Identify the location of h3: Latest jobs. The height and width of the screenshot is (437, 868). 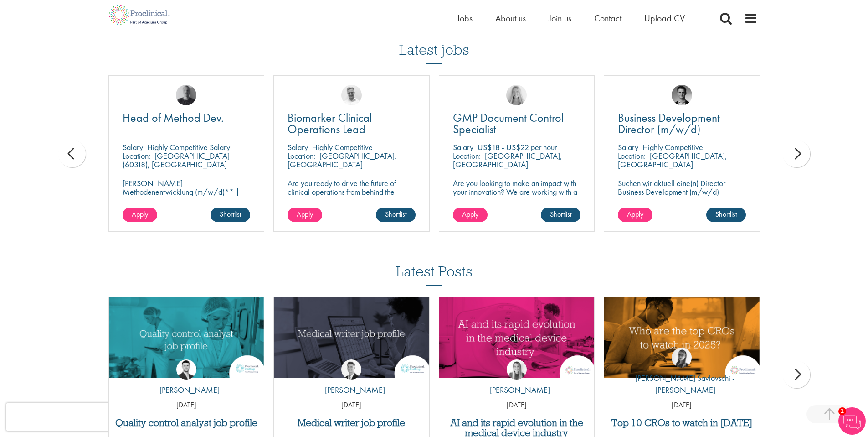
(435, 41).